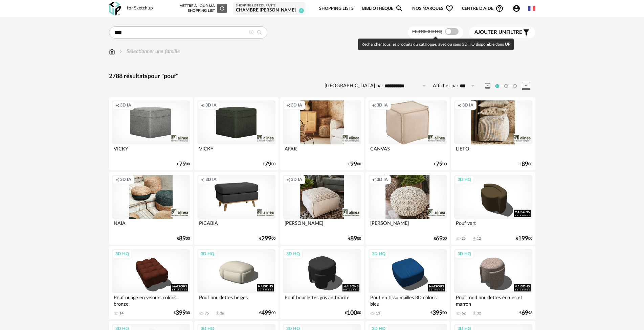  What do you see at coordinates (236, 283) in the screenshot?
I see `a: 3D HQ Pouf bouclettes beiges 75 Download icon 36 €49900` at bounding box center [236, 283].